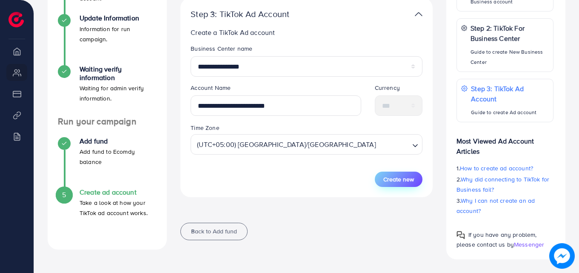 This screenshot has height=273, width=579. What do you see at coordinates (496, 205) in the screenshot?
I see `span: Why I can not create an ad account?` at bounding box center [496, 205].